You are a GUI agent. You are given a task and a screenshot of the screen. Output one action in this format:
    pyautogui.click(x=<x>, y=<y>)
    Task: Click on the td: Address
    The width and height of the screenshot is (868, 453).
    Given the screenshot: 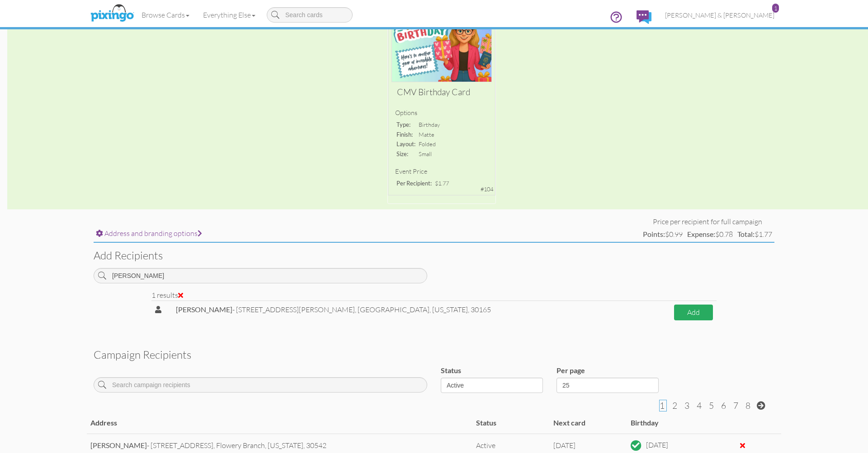 What is the action you would take?
    pyautogui.click(x=280, y=423)
    